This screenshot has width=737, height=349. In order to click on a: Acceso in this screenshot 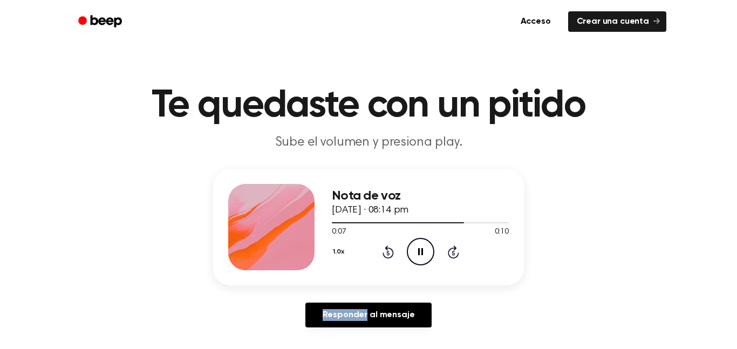, I will do `click(536, 22)`.